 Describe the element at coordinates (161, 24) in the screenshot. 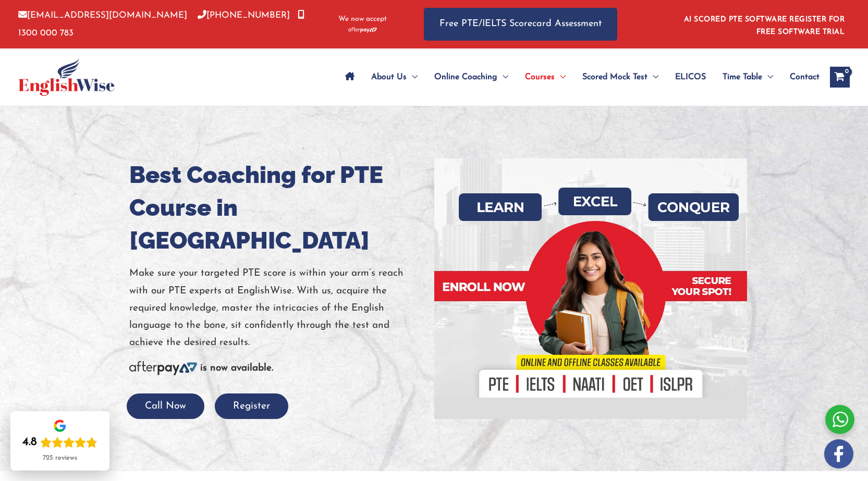

I see `a: 1300 000 783` at that location.